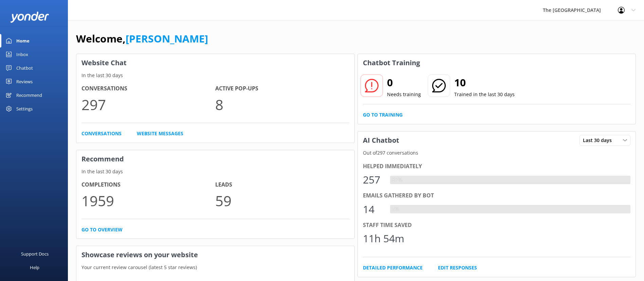 Image resolution: width=644 pixels, height=281 pixels. What do you see at coordinates (282, 184) in the screenshot?
I see `h4: Leads` at bounding box center [282, 184].